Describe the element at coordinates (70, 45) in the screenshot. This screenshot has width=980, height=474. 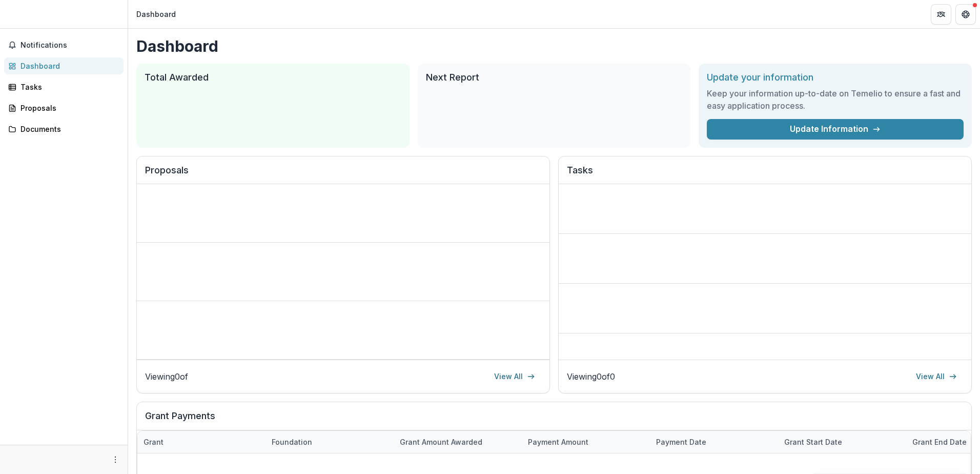
I see `span: Notifications` at that location.